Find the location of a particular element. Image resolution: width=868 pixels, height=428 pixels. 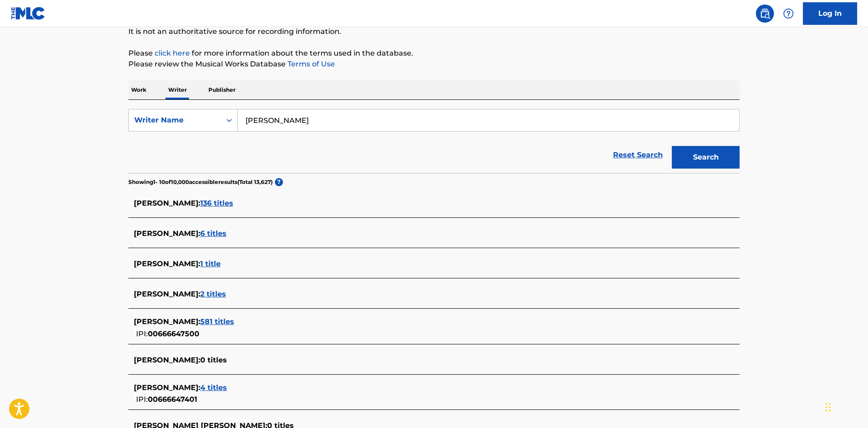

p: Publisher is located at coordinates (222, 90).